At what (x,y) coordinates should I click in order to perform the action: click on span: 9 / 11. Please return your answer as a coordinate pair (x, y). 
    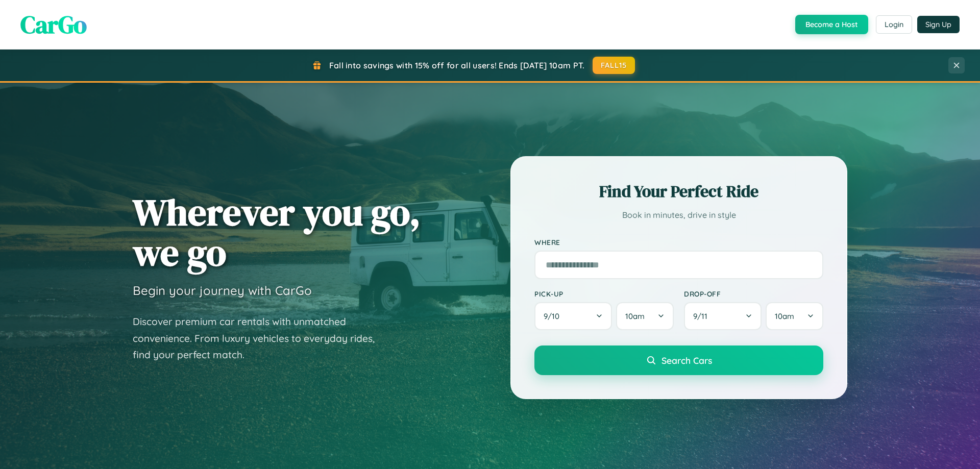
    Looking at the image, I should click on (703, 316).